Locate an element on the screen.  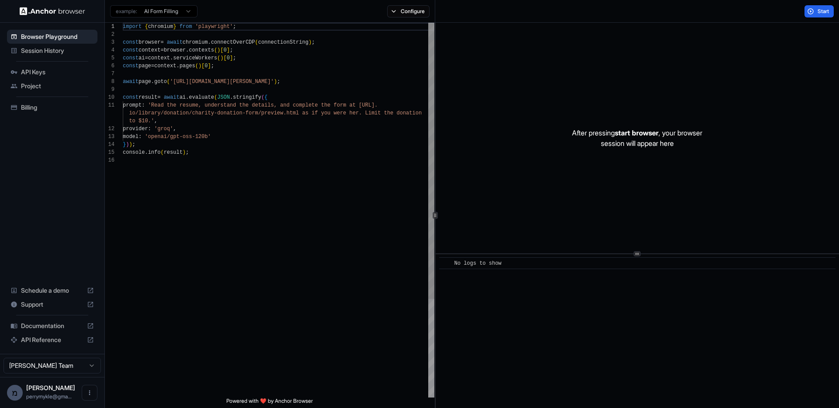
span: console is located at coordinates (134, 152).